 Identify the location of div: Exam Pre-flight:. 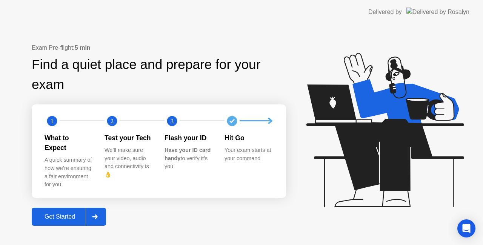
(159, 48).